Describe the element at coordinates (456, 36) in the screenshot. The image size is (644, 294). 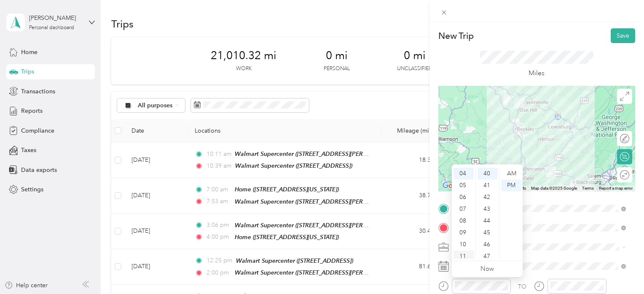
I see `p: New Trip` at that location.